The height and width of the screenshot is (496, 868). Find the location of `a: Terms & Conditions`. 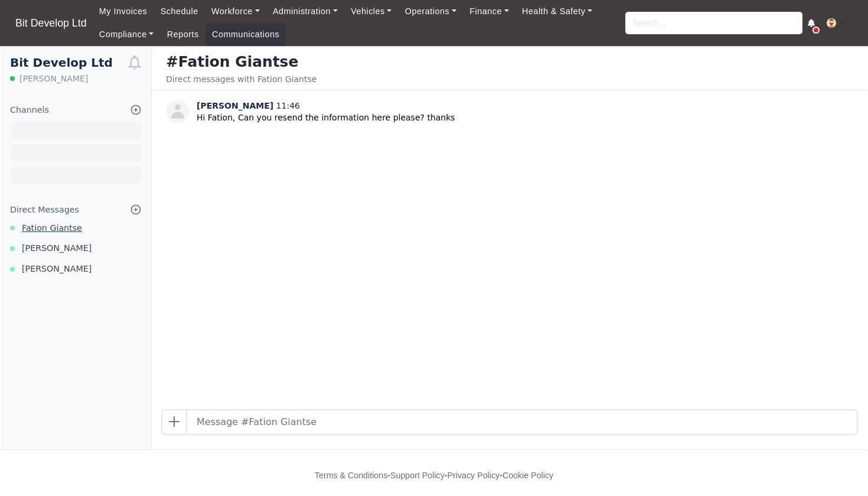

a: Terms & Conditions is located at coordinates (350, 475).